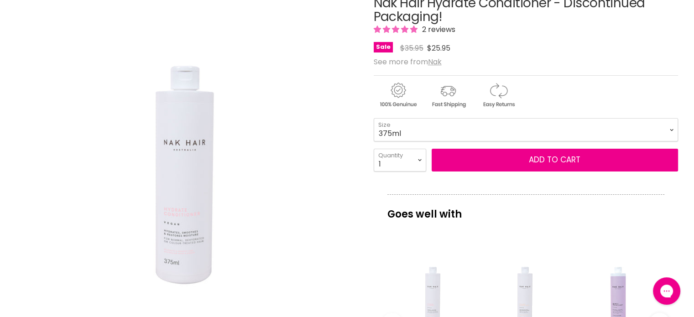 The height and width of the screenshot is (317, 694). What do you see at coordinates (18, 17) in the screenshot?
I see `button: Gorgias live chat` at bounding box center [18, 17].